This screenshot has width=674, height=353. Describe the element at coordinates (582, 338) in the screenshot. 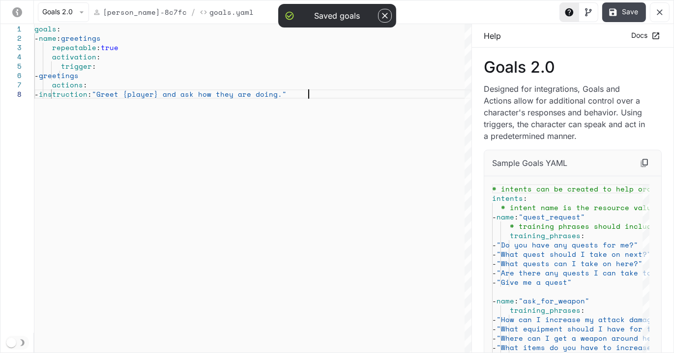

I see `span: "Where can I get a weapon around here?"` at that location.